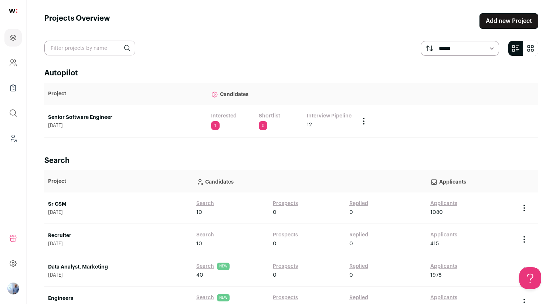 This screenshot has height=304, width=556. What do you see at coordinates (291, 161) in the screenshot?
I see `h2: Search` at bounding box center [291, 161].